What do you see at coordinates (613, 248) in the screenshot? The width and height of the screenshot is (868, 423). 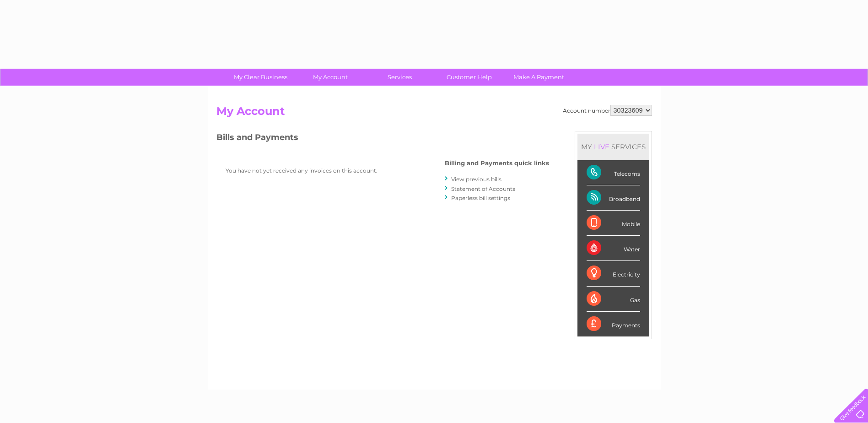 I see `div: Water` at bounding box center [613, 248].